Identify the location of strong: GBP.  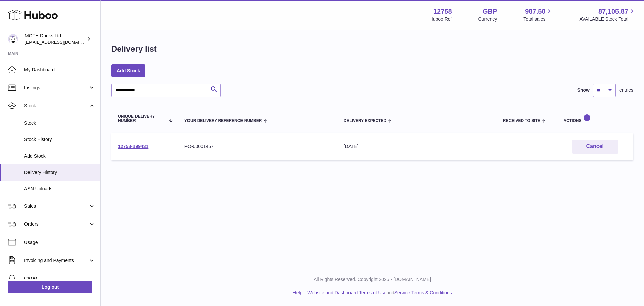
(490, 11).